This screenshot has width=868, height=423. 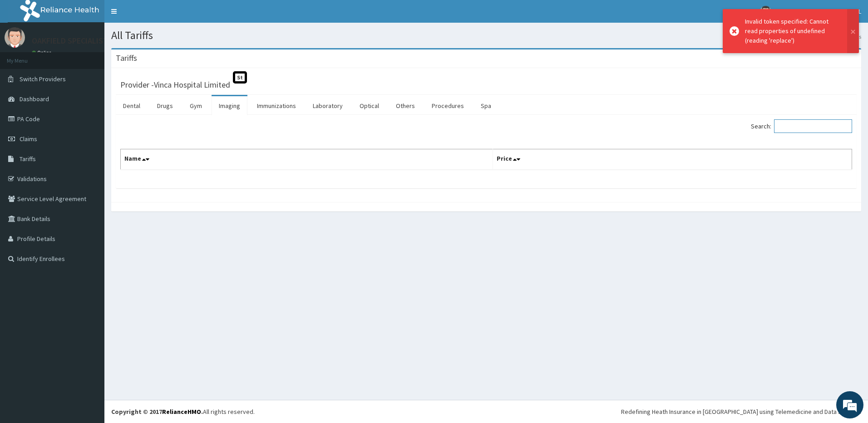 What do you see at coordinates (160, 15) in the screenshot?
I see `div: Minimize live chat window` at bounding box center [160, 15].